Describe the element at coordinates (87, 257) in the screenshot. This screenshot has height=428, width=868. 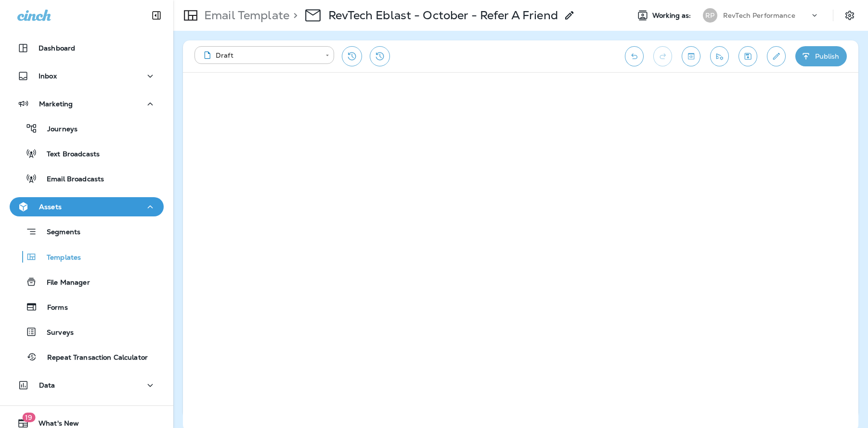
I see `button: Templates` at that location.